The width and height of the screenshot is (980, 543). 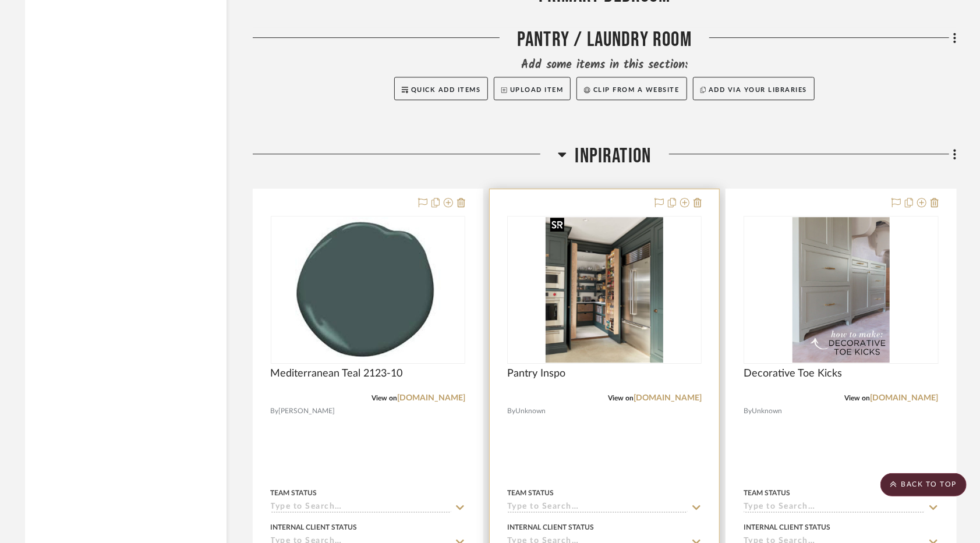 What do you see at coordinates (604, 65) in the screenshot?
I see `div: Add some items in this section:` at bounding box center [604, 65].